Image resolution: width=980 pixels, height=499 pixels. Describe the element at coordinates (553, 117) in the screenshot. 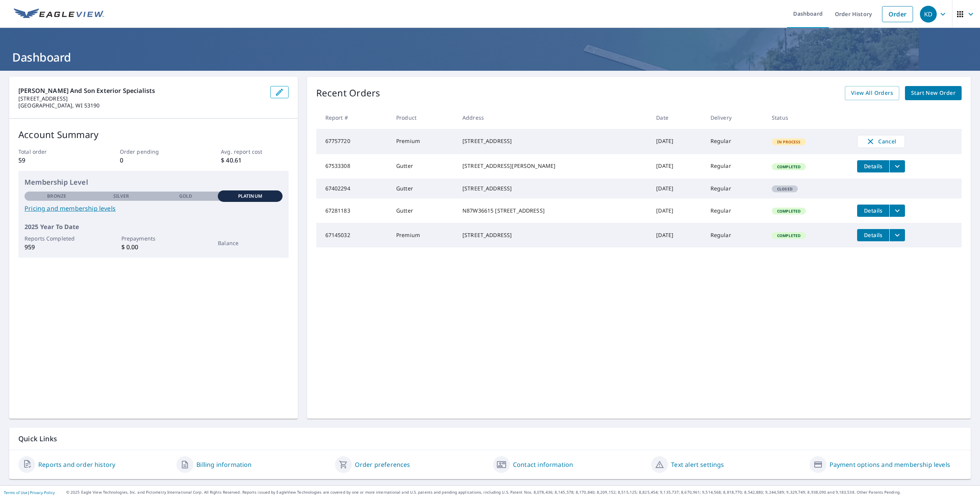

I see `th: Address` at that location.